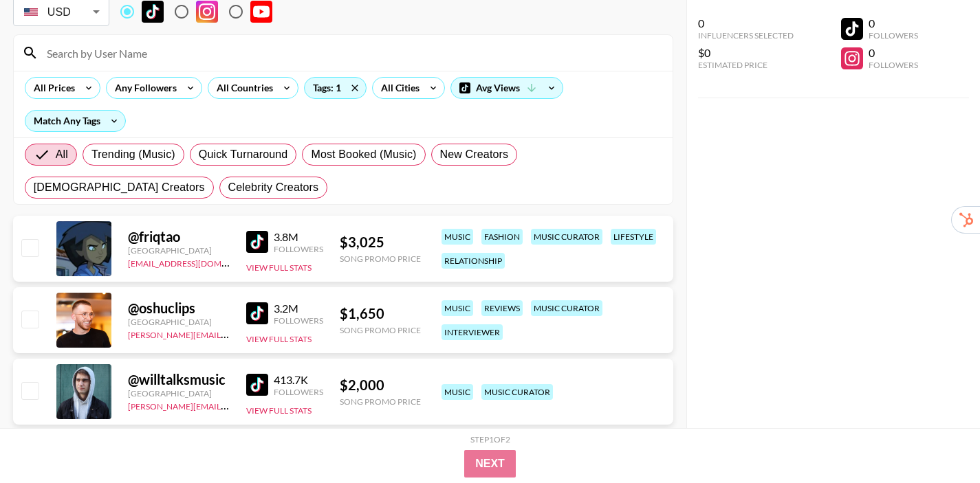 The height and width of the screenshot is (483, 980). I want to click on div: $0, so click(746, 53).